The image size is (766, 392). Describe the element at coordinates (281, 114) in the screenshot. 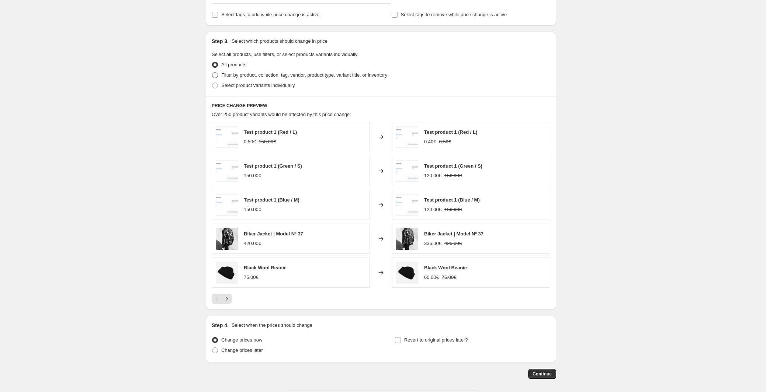

I see `span: Over 250 product variants would be affected by this price change:` at that location.